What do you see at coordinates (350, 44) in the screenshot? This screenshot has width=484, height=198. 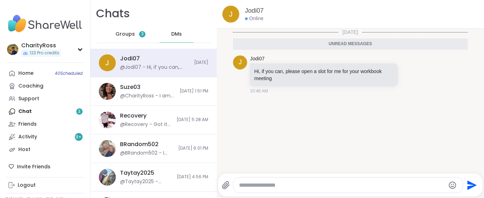 I see `div: Unread messages` at bounding box center [350, 44].